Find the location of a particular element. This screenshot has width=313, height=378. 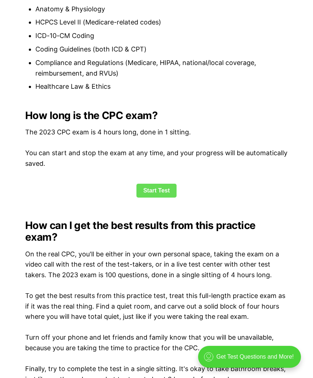

p: On the real CPC, you'll be either in your own personal space, taking the exam on a video call wit... is located at coordinates (157, 265).